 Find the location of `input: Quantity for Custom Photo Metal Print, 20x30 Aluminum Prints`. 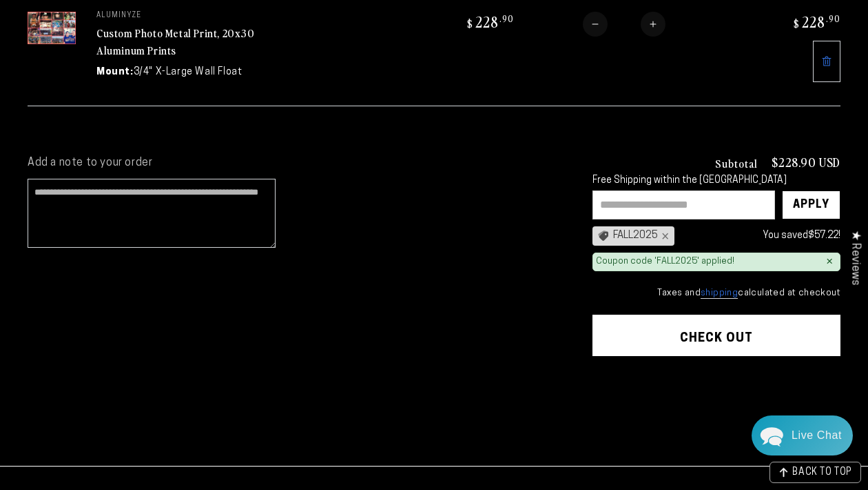

input: Quantity for Custom Photo Metal Print, 20x30 Aluminum Prints is located at coordinates (624, 24).